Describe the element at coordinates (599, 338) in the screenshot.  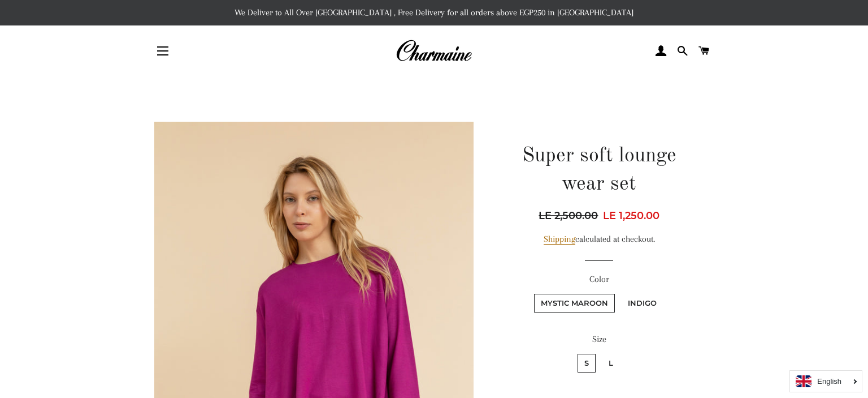
I see `label: Size` at that location.